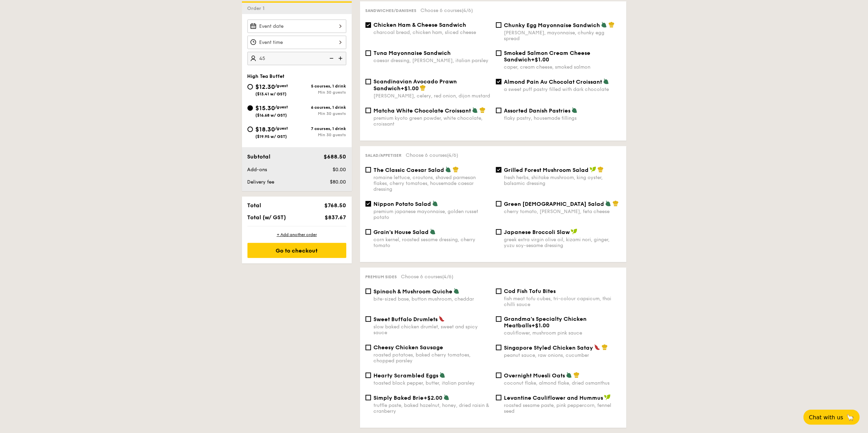 The width and height of the screenshot is (868, 433). What do you see at coordinates (368, 375) in the screenshot?
I see `input: Hearty Scrambled Eggstoasted black pepper, butter, italian parsley` at bounding box center [368, 375].